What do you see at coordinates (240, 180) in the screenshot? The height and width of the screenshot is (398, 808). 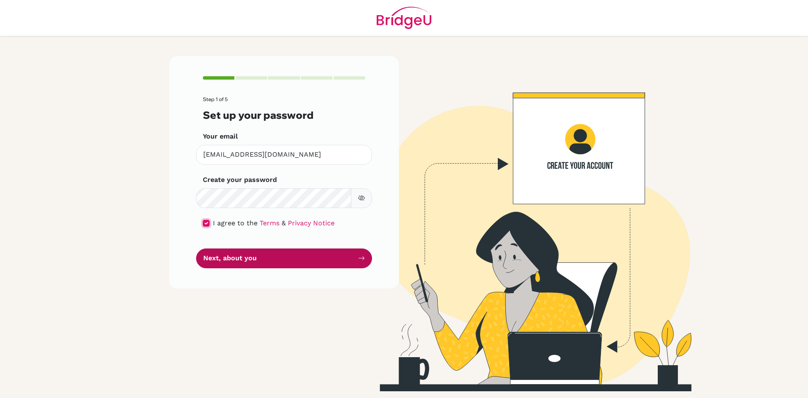 I see `label: Create your password` at bounding box center [240, 180].